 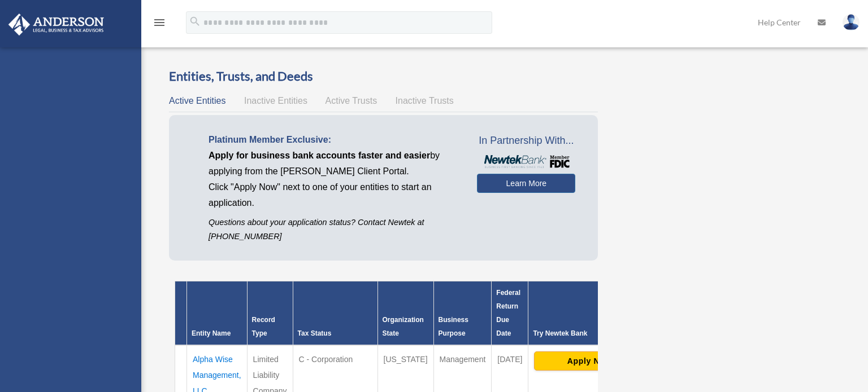 What do you see at coordinates (424, 101) in the screenshot?
I see `span: Inactive Trusts` at bounding box center [424, 101].